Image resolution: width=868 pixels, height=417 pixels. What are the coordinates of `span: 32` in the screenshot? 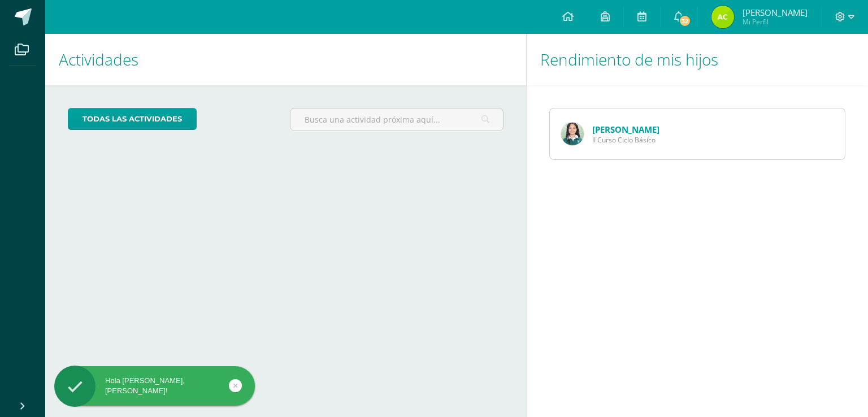 It's located at (685, 21).